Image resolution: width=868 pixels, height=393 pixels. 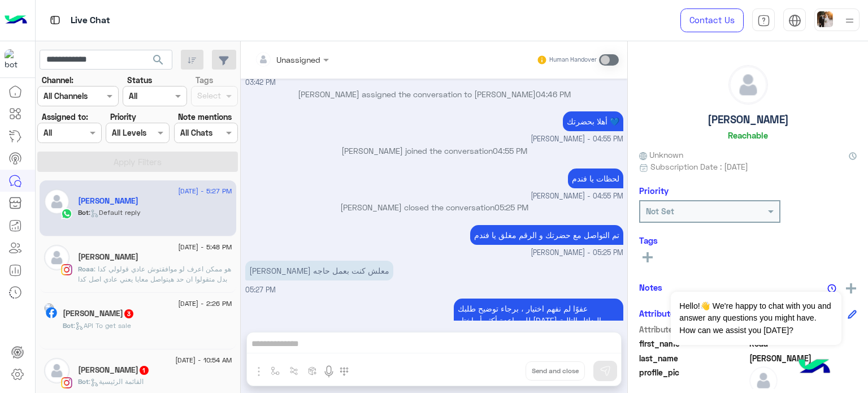 I want to click on h6: Tags, so click(x=748, y=240).